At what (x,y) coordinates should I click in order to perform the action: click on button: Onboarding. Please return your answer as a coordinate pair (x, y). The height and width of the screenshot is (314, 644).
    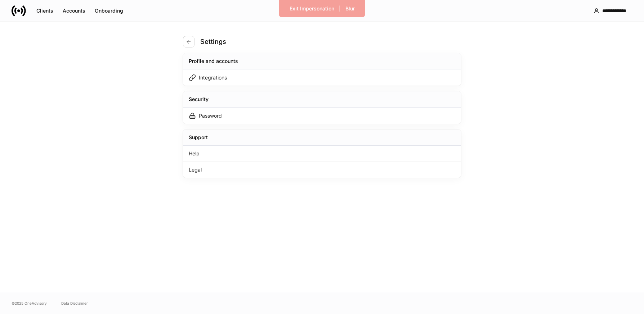
    Looking at the image, I should click on (109, 11).